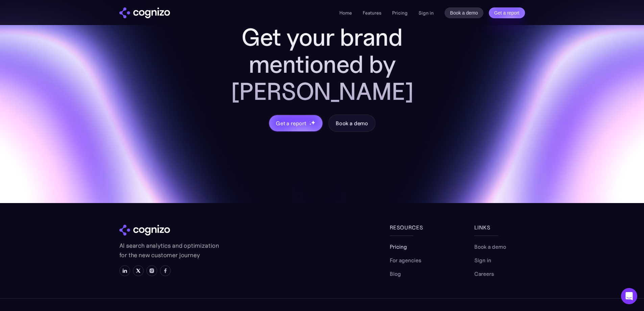  I want to click on a: Home, so click(346, 13).